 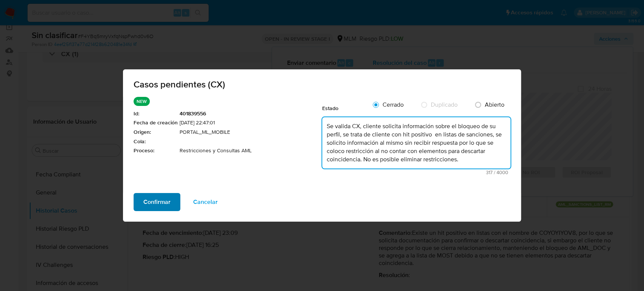 What do you see at coordinates (157, 202) in the screenshot?
I see `button: Confirmar` at bounding box center [157, 202].